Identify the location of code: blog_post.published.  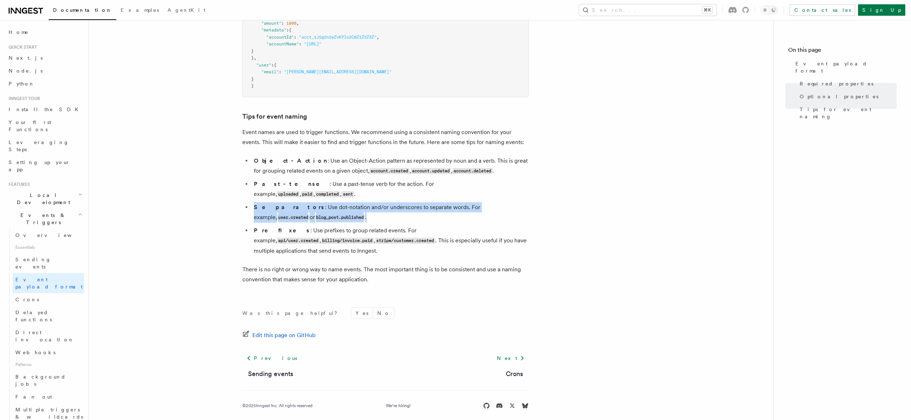
(340, 218).